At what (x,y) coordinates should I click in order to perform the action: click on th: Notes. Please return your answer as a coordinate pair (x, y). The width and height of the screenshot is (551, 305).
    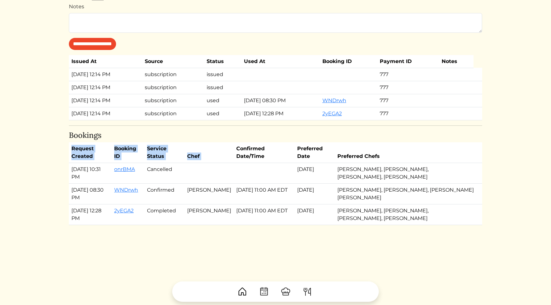
    Looking at the image, I should click on (456, 61).